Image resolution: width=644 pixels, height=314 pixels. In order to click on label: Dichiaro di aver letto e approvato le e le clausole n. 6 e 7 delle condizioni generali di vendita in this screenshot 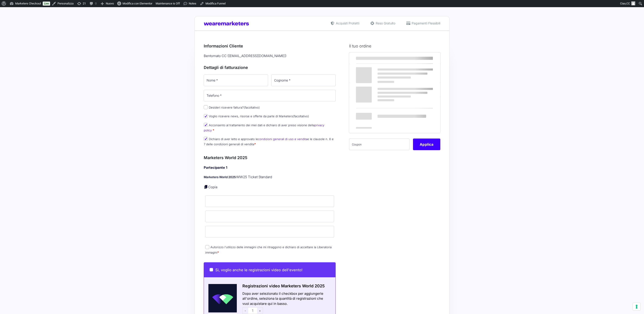, I will do `click(268, 141)`.